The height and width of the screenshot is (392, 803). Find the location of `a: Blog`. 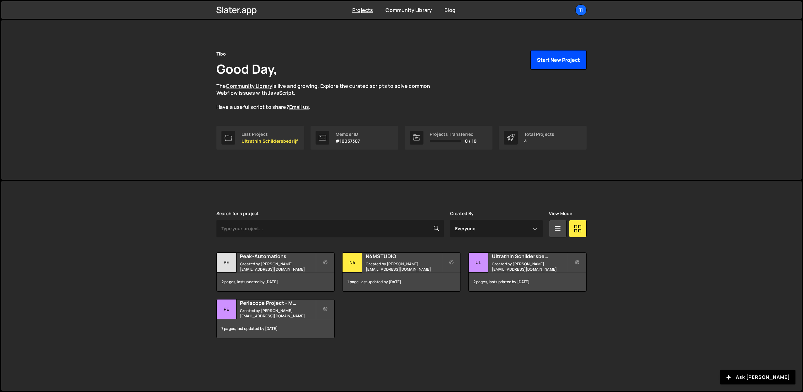

a: Blog is located at coordinates (450, 10).